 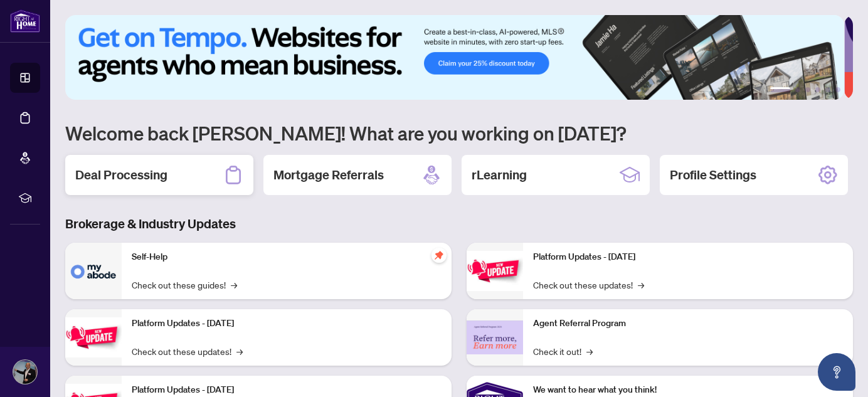 What do you see at coordinates (93, 271) in the screenshot?
I see `img: Self-Help` at bounding box center [93, 271].